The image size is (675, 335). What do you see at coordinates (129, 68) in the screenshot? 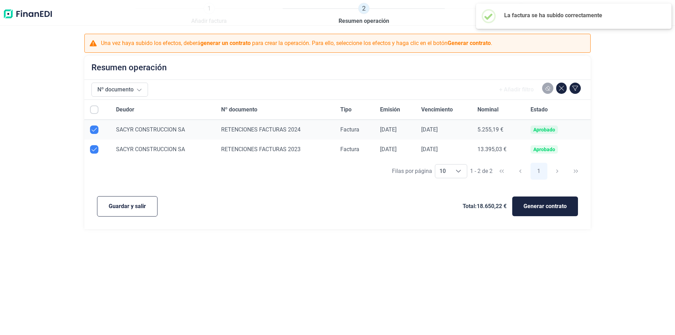
I see `h2: Resumen operación` at bounding box center [129, 68].